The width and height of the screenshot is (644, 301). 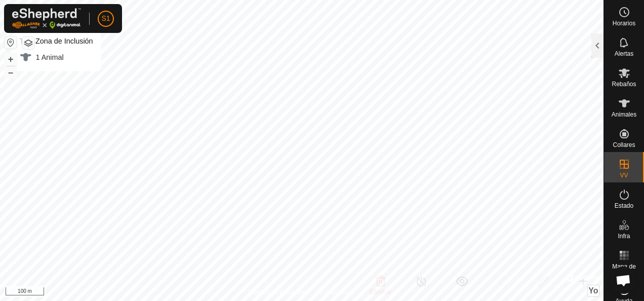 I want to click on span: Estado, so click(x=624, y=206).